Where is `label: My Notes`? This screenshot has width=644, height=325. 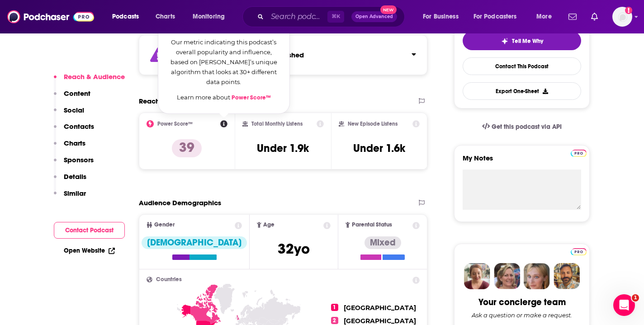 label: My Notes is located at coordinates (522, 162).